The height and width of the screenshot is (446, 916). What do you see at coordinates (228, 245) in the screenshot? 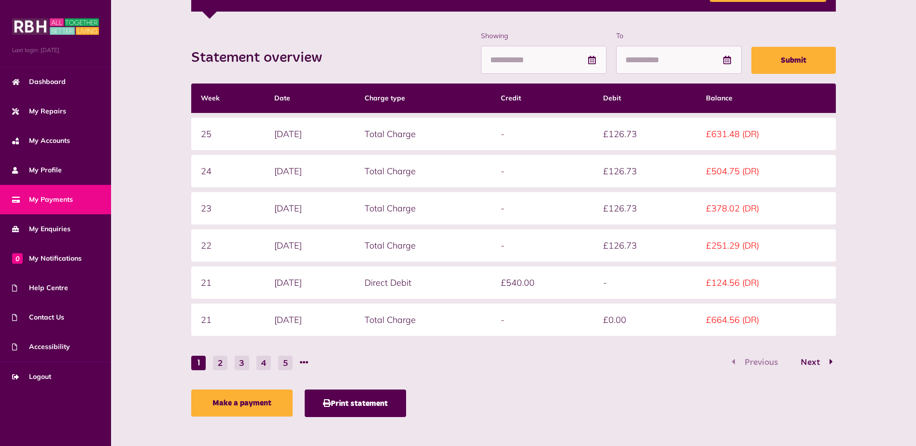
I see `td: 22` at bounding box center [228, 245].